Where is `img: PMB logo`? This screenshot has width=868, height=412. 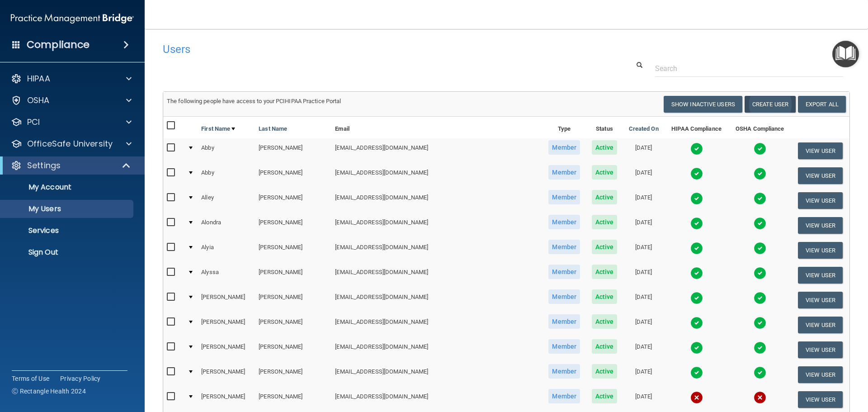
img: PMB logo is located at coordinates (73, 18).